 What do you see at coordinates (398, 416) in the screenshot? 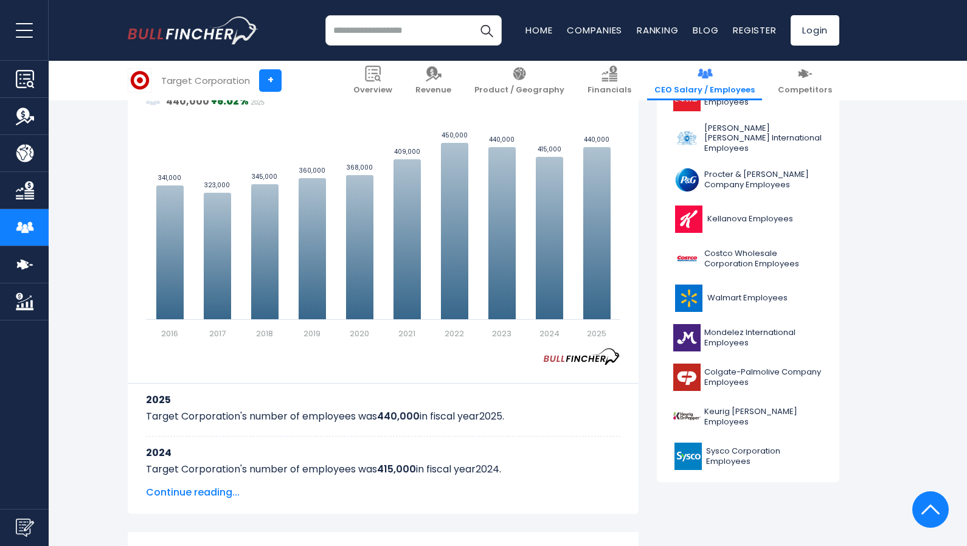
I see `b: 440,000` at bounding box center [398, 416].